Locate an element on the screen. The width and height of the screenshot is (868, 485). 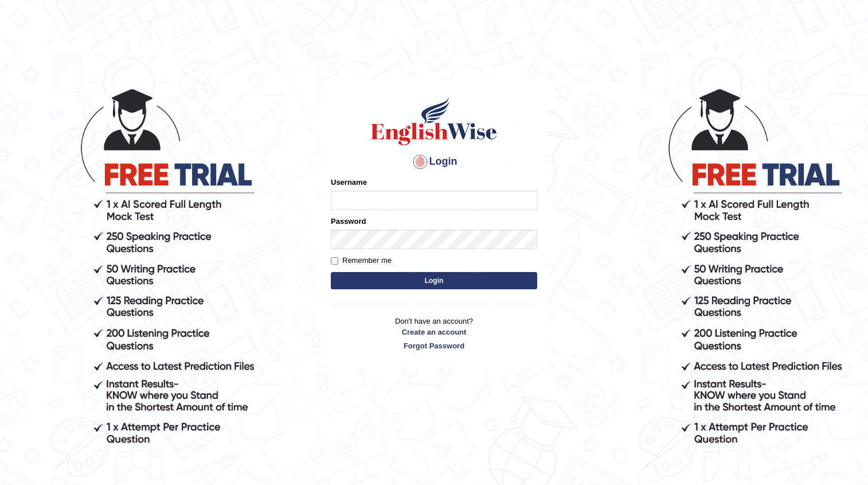
label: Username is located at coordinates (349, 182).